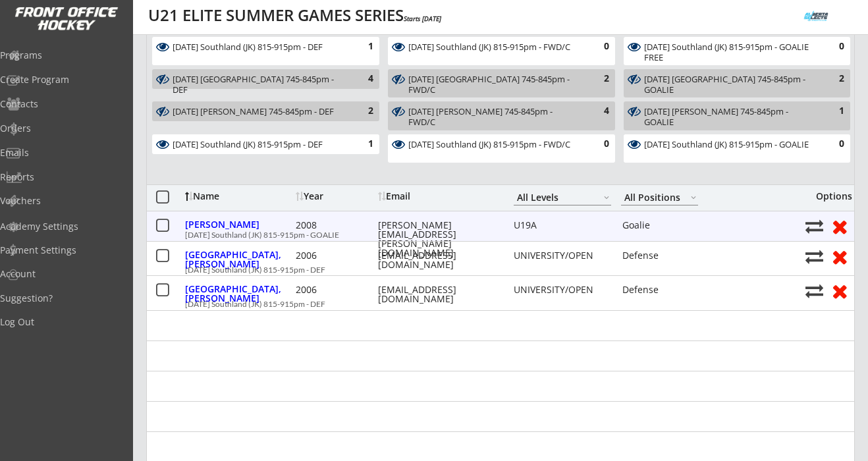 The image size is (868, 461). Describe the element at coordinates (661, 225) in the screenshot. I see `div: Goalie` at that location.